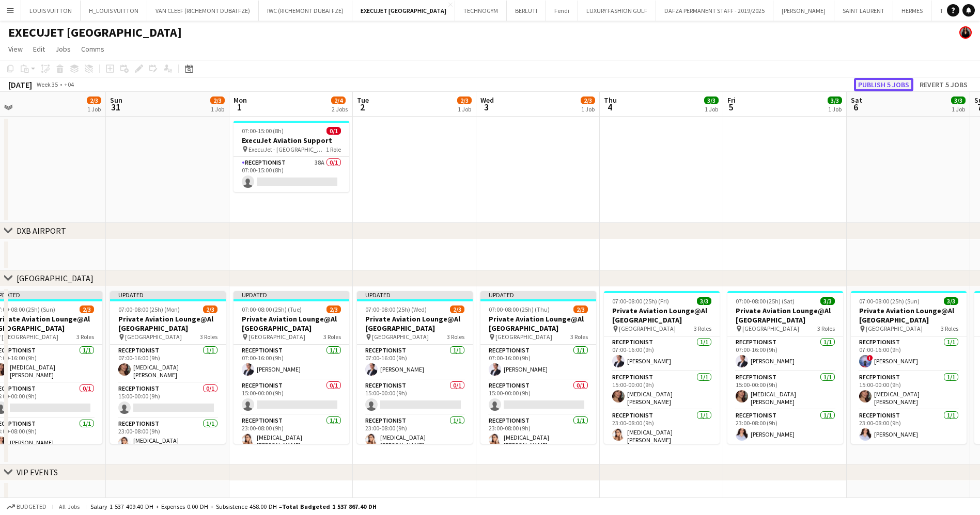 The image size is (980, 515). I want to click on button: SAINT LAURENT, so click(863, 10).